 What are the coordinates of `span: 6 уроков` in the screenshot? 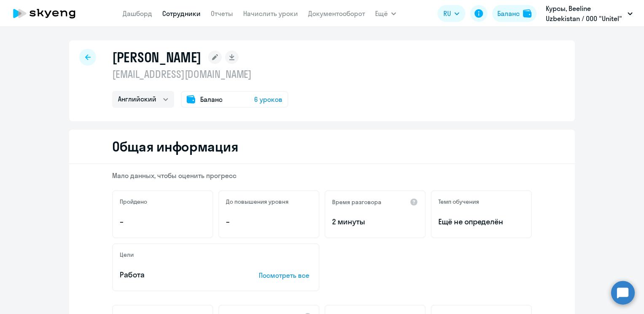 It's located at (268, 99).